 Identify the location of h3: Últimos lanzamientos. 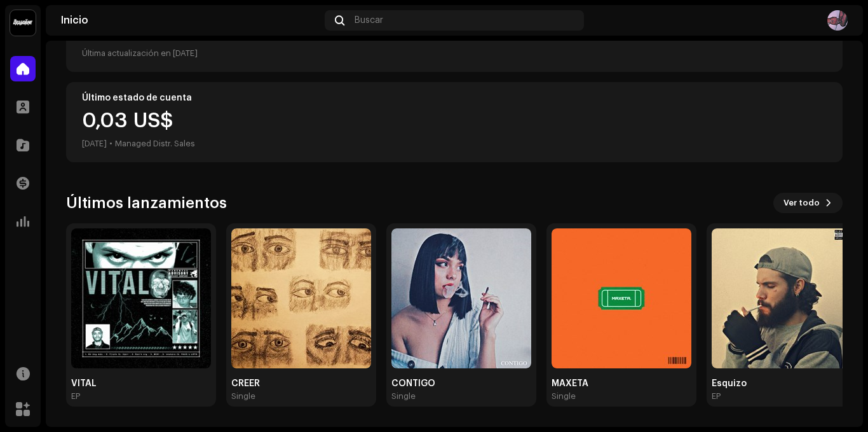
(146, 203).